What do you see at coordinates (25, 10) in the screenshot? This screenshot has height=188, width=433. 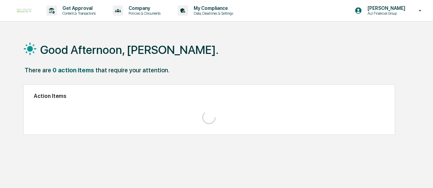 I see `img: logo` at bounding box center [25, 10].